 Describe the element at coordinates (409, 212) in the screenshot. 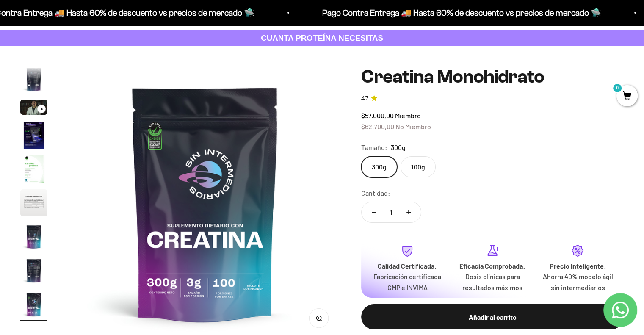

I see `button: Aumentar cantidad` at that location.